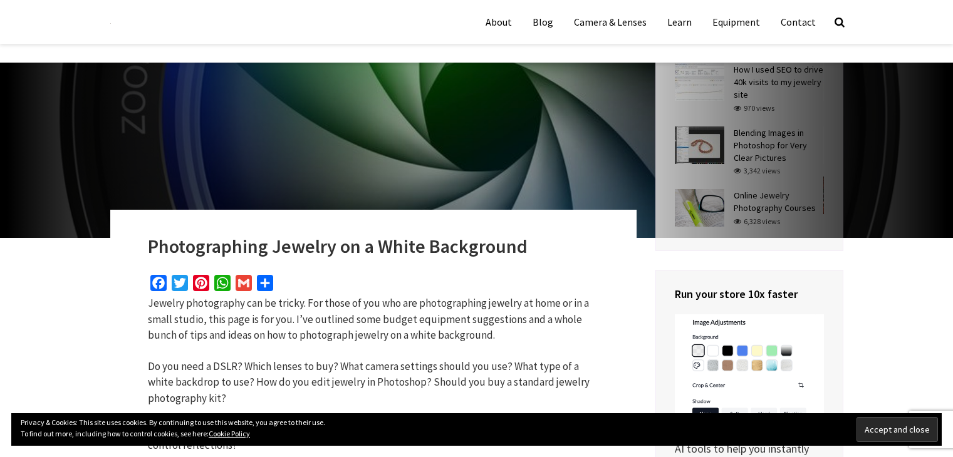 The width and height of the screenshot is (953, 457). Describe the element at coordinates (798, 22) in the screenshot. I see `a: Contact` at that location.